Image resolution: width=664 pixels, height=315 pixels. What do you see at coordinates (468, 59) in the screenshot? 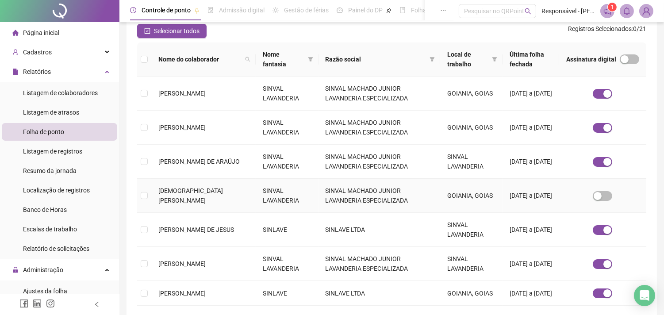
I see `span: Local de trabalho` at bounding box center [468, 59].